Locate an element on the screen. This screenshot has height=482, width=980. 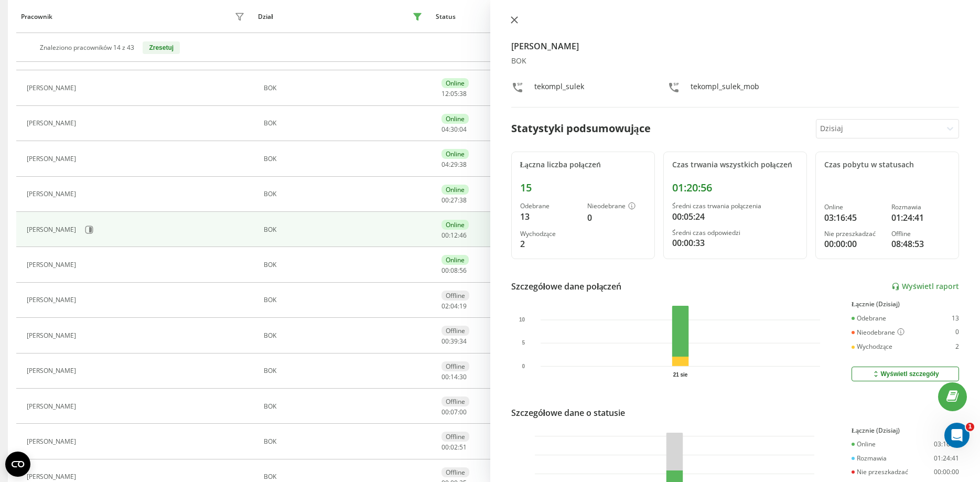
span: 51 is located at coordinates (463, 447).